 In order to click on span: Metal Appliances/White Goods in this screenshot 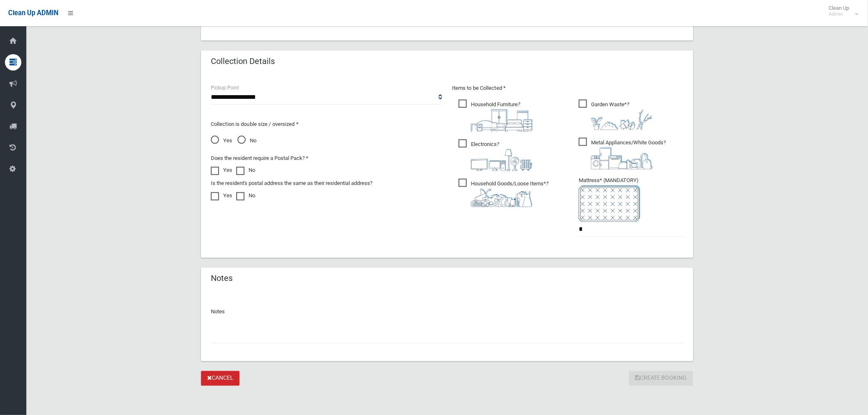, I will do `click(622, 153)`.